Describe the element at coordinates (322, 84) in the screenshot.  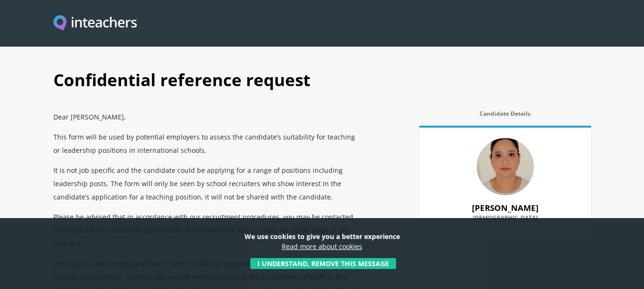
I see `h1: Confidential reference request` at that location.